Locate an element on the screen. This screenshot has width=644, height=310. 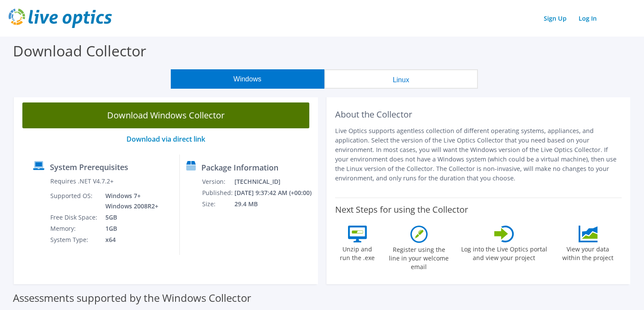
td: Memory: is located at coordinates (74, 228).